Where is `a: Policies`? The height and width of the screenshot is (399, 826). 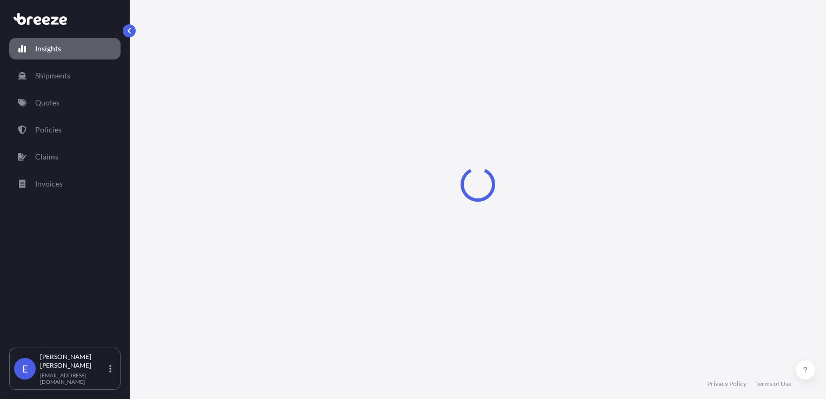 a: Policies is located at coordinates (65, 130).